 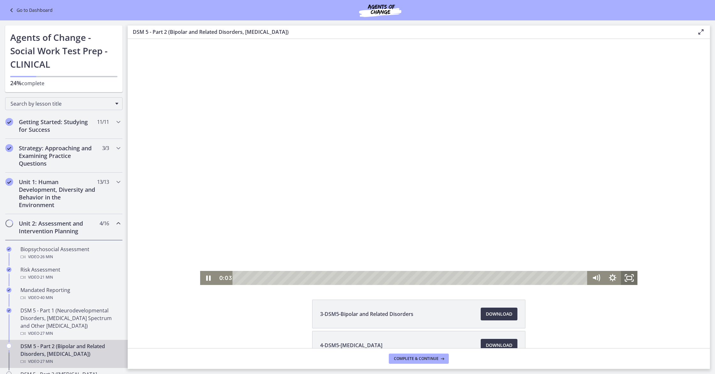 What do you see at coordinates (485, 239) in the screenshot?
I see `button: Show settings menu` at bounding box center [485, 239].